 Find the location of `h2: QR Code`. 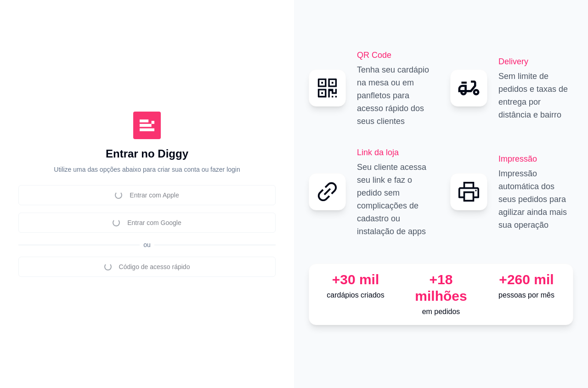

h2: QR Code is located at coordinates (395, 55).